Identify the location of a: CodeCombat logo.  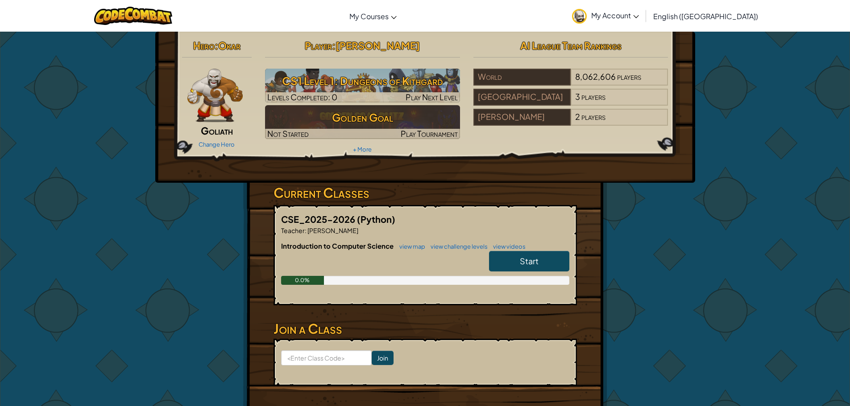
(133, 16).